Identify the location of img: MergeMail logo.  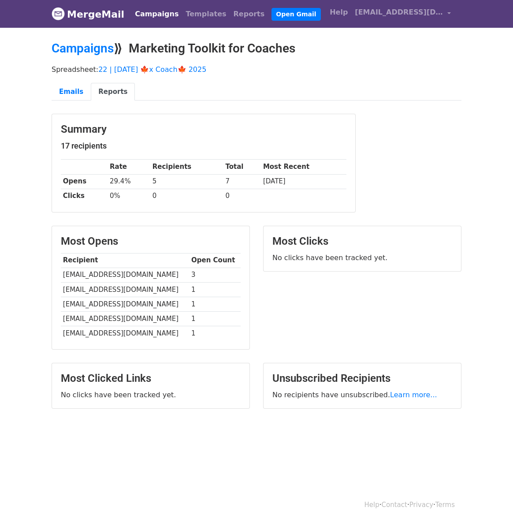
(58, 14).